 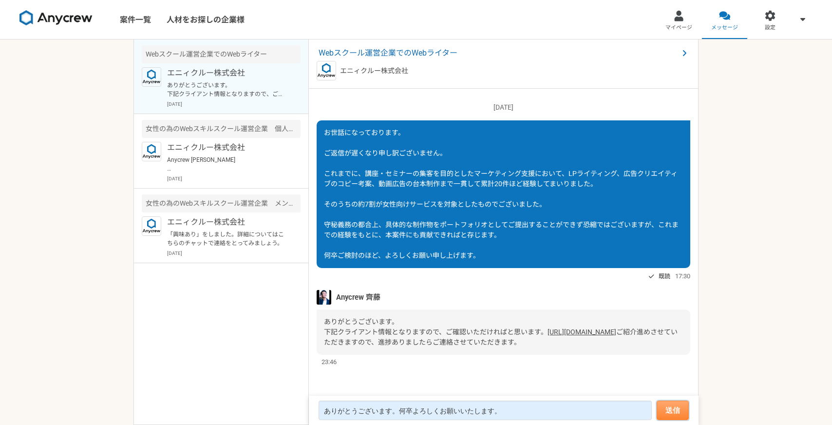 I want to click on span: ご紹介進めさせていただきますので、進捗ありましたらご連絡させていただきます。, so click(x=501, y=337).